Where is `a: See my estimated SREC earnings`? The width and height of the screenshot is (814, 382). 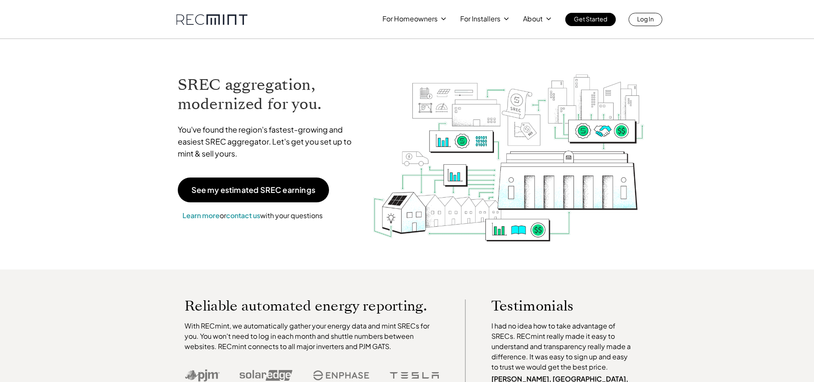 a: See my estimated SREC earnings is located at coordinates (253, 190).